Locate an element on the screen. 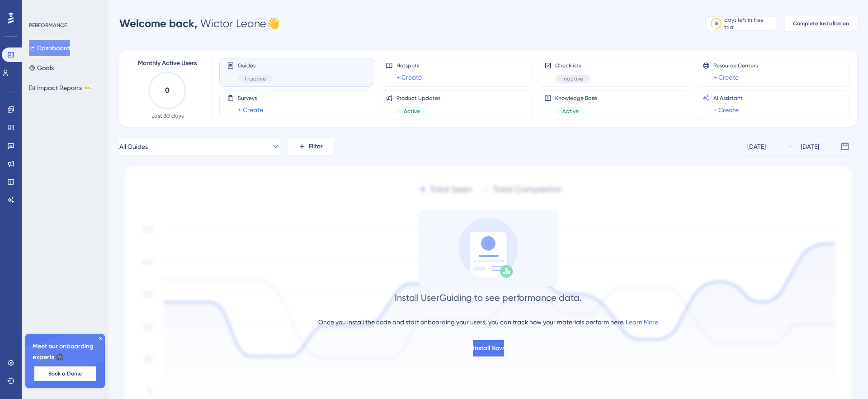  span: Product Updates is located at coordinates (418, 98).